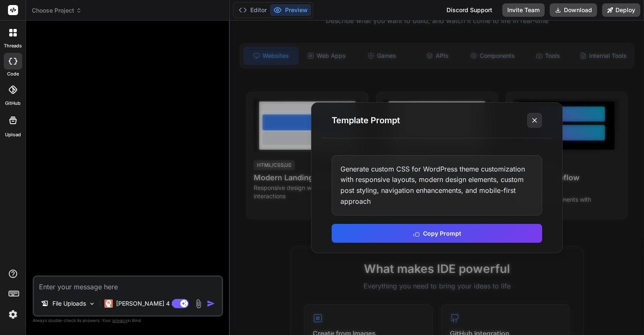 The height and width of the screenshot is (335, 644). I want to click on img: settings, so click(13, 314).